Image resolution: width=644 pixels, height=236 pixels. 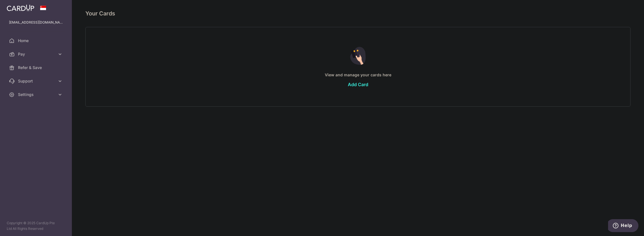 What do you see at coordinates (36, 54) in the screenshot?
I see `span: Pay` at bounding box center [36, 54].